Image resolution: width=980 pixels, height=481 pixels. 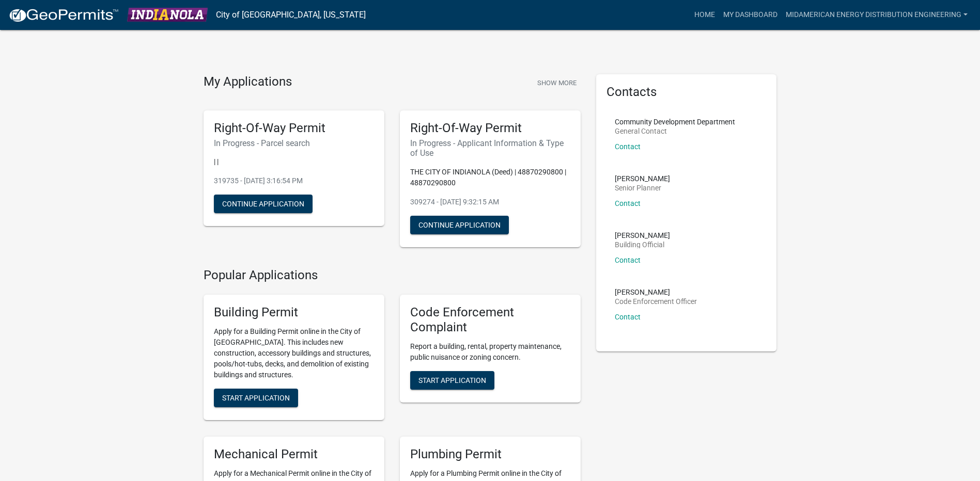 What do you see at coordinates (490, 352) in the screenshot?
I see `p: Report a building, rental, property maintenance, public nuisance or zoning concern.` at bounding box center [490, 352].